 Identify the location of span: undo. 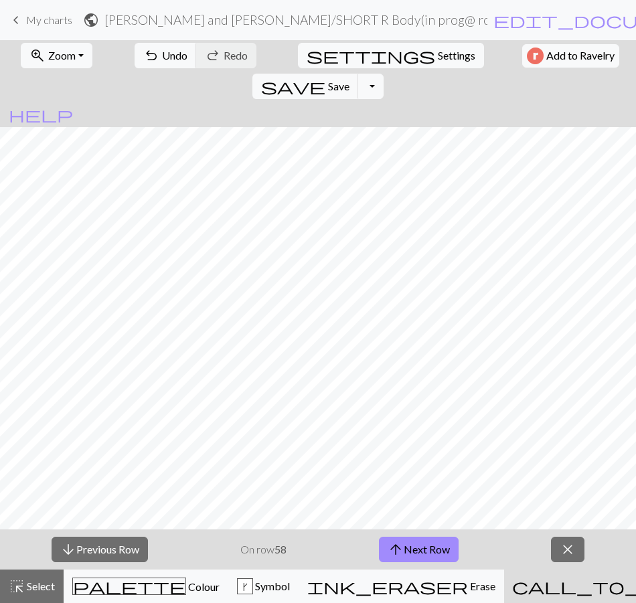
(151, 56).